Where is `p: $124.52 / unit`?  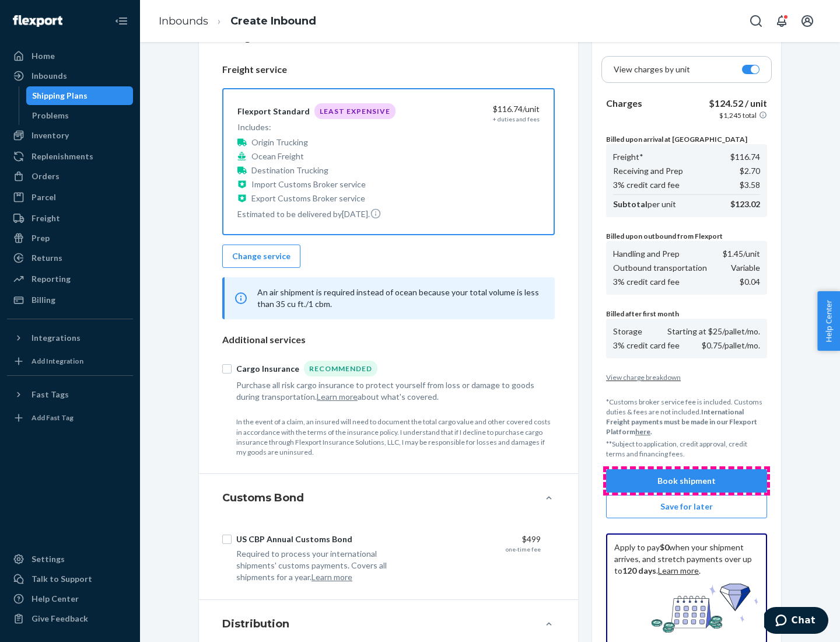 p: $124.52 / unit is located at coordinates (738, 103).